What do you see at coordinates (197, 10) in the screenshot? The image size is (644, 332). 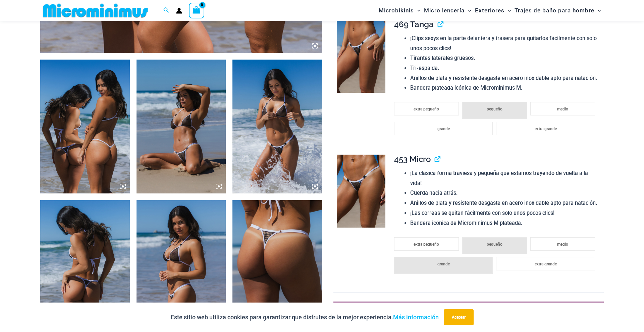 I see `a: Ver carrito de compras, vacío` at bounding box center [197, 10].